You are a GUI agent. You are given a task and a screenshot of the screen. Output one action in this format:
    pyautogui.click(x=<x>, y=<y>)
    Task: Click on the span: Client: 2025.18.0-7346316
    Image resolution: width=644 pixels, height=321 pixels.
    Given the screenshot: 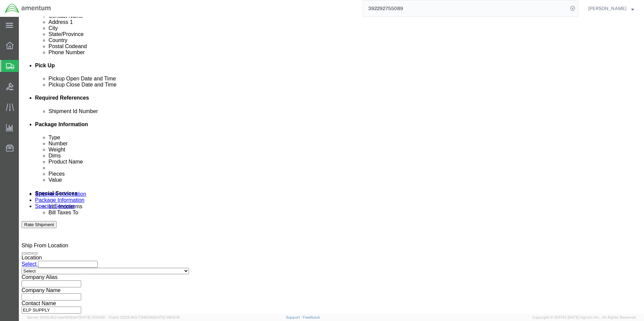 What is the action you would take?
    pyautogui.click(x=144, y=317)
    